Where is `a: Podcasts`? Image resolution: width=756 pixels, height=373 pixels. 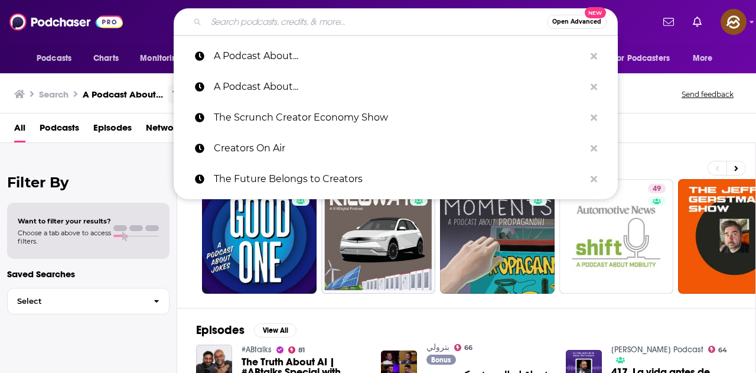
a: Podcasts is located at coordinates (59, 130).